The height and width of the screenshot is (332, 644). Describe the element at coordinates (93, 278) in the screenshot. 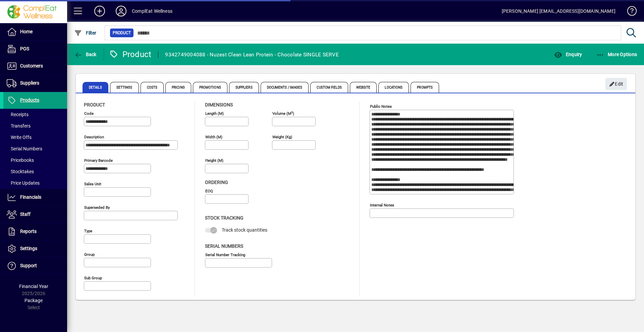

I see `mat-label: Sub group` at that location.